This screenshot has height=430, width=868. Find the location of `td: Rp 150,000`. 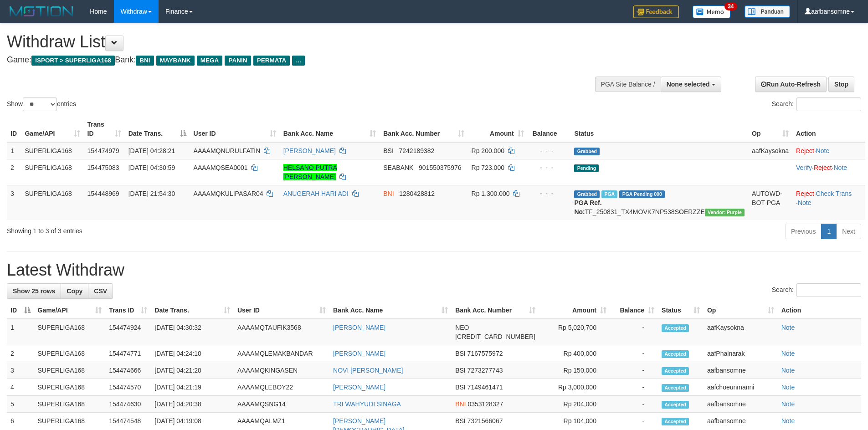

td: Rp 150,000 is located at coordinates (575, 370).